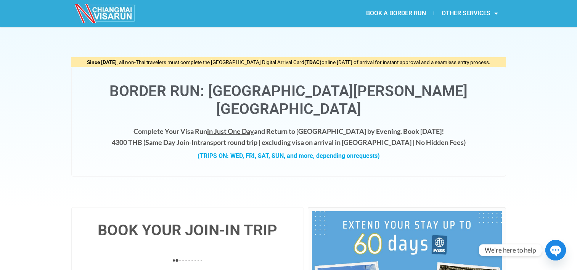 The image size is (577, 270). Describe the element at coordinates (231, 131) in the screenshot. I see `span: in Just One Day` at that location.